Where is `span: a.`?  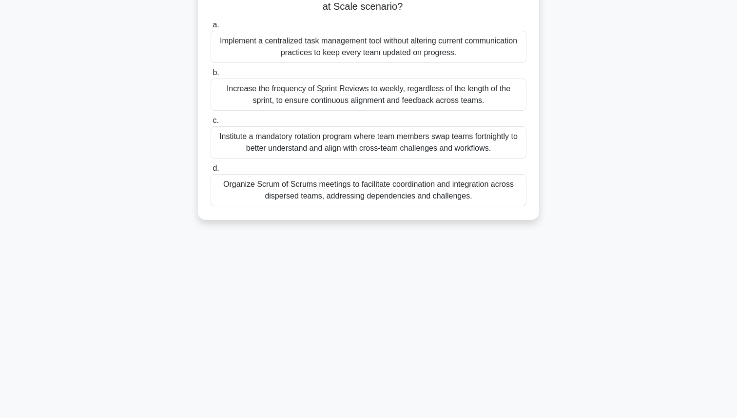 span: a. is located at coordinates (215, 24).